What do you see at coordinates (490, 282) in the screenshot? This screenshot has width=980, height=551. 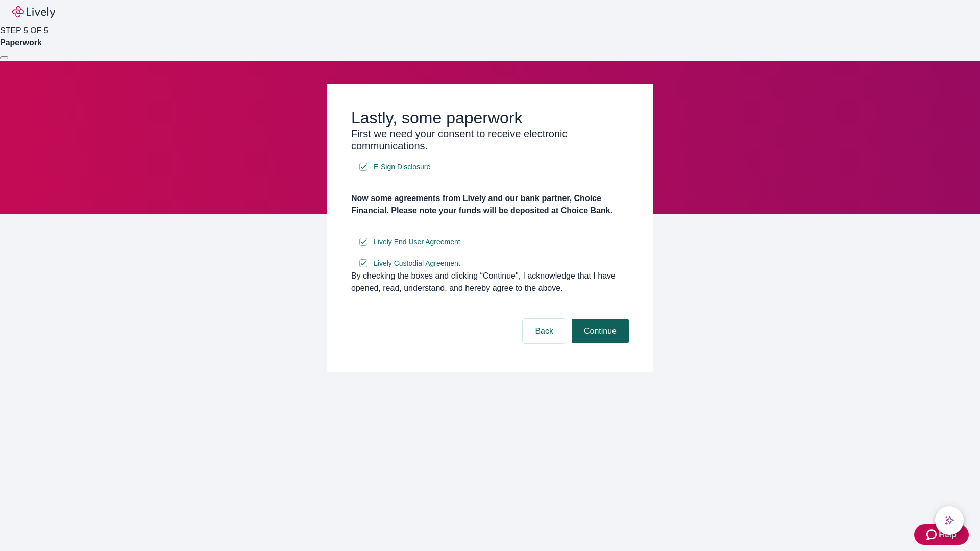 I see `div: By checking the boxes and clicking “Continue", I acknowledge that I have opened, read, understand...` at bounding box center [490, 282].